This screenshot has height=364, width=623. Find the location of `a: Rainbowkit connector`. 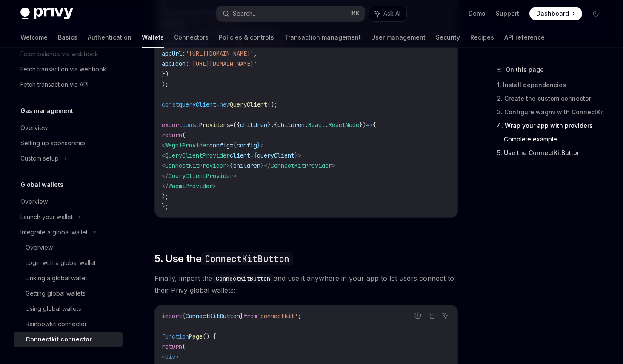

a: Rainbowkit connector is located at coordinates (68, 325).